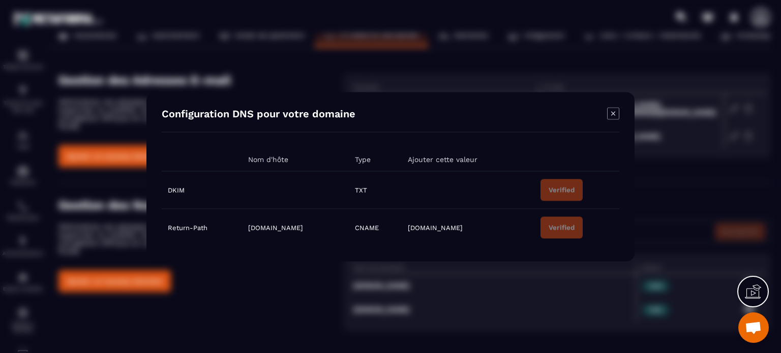  I want to click on h4: Configuration DNS pour votre domaine, so click(258, 114).